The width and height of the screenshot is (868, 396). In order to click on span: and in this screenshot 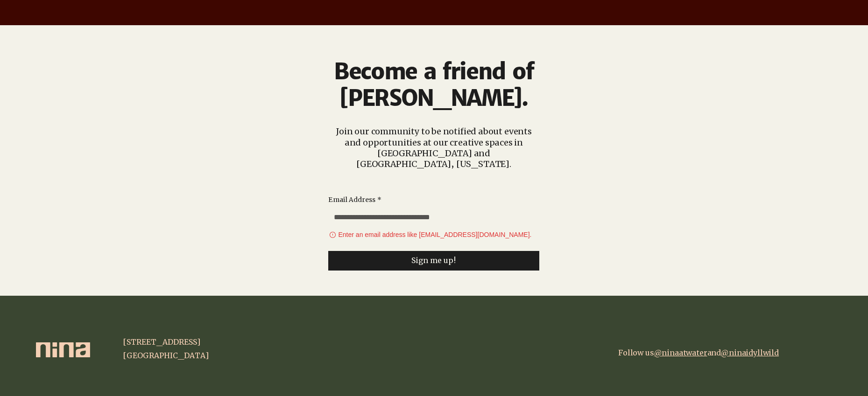, I will do `click(688, 353)`.